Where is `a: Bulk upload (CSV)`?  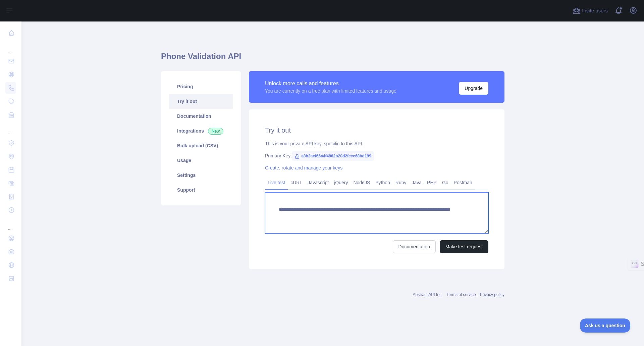 a: Bulk upload (CSV) is located at coordinates (201, 146).